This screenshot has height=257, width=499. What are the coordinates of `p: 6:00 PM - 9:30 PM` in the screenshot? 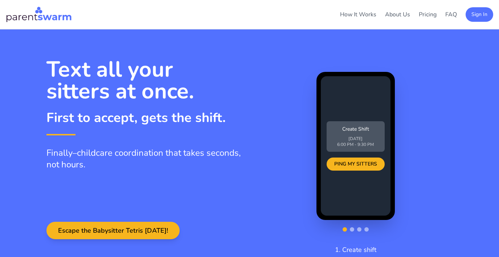 It's located at (356, 144).